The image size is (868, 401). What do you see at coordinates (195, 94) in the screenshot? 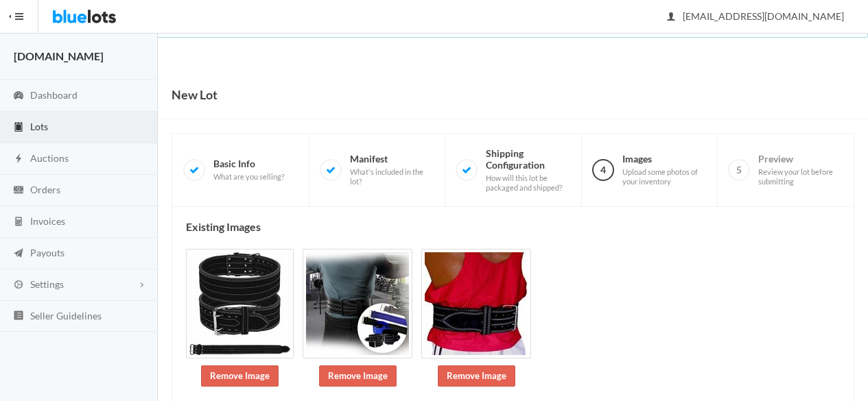
I see `h1: New Lot` at bounding box center [195, 94].